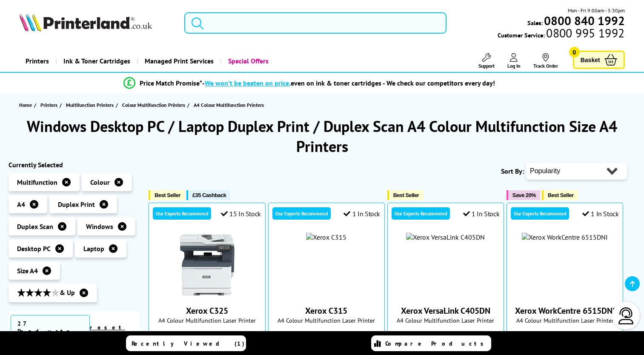 The height and width of the screenshot is (355, 644). I want to click on a: reset filters, so click(110, 332).